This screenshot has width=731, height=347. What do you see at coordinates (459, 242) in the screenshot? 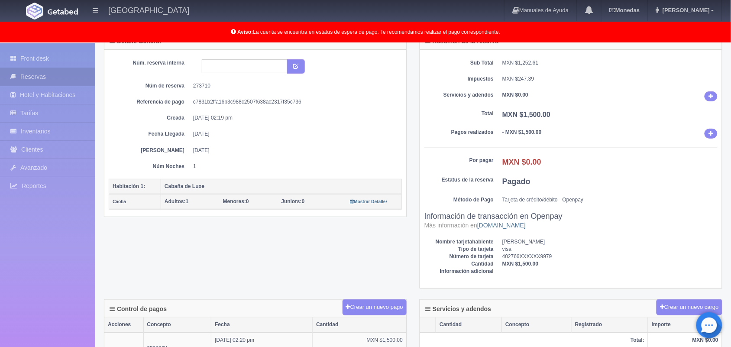
I see `dt: Nombre tarjetahabiente` at bounding box center [459, 242].